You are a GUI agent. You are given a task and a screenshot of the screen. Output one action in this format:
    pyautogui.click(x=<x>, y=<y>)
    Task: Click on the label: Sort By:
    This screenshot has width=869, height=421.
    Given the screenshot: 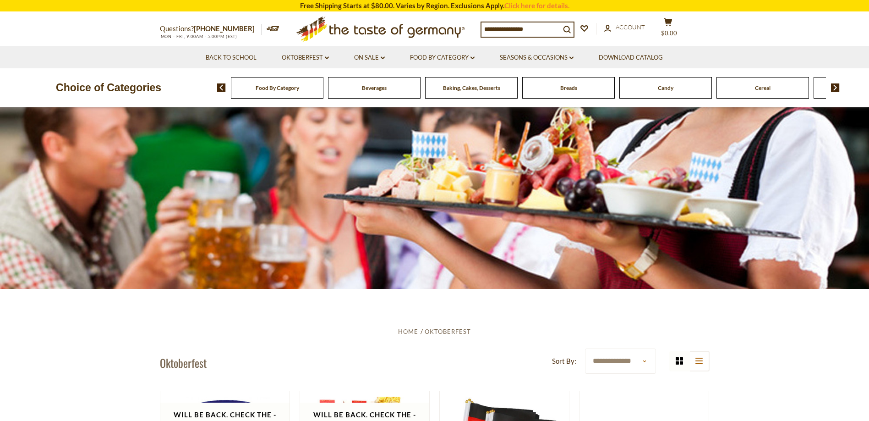 What is the action you would take?
    pyautogui.click(x=564, y=361)
    